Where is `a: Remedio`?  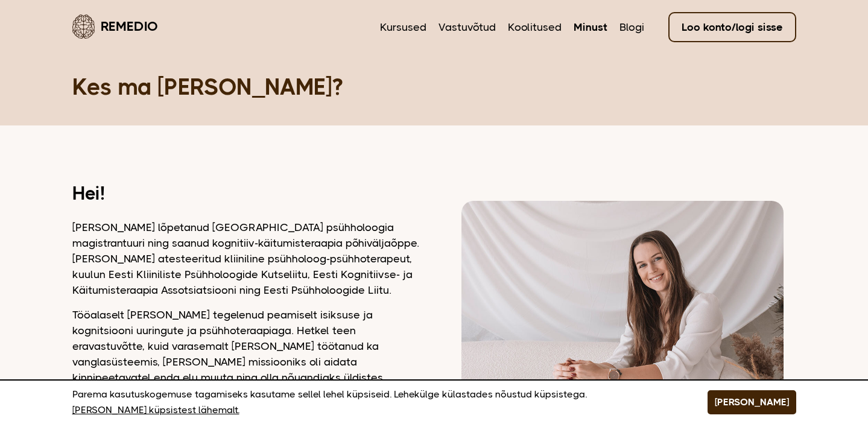
a: Remedio is located at coordinates (115, 26).